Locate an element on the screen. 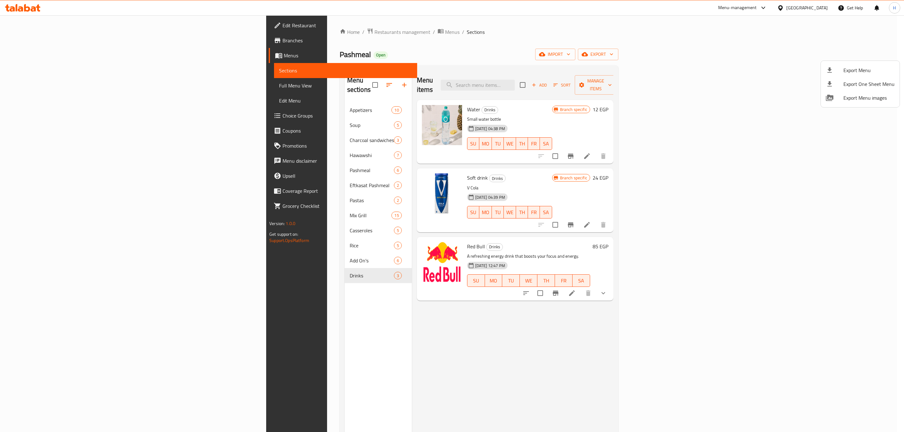  li: Export one sheet menu items is located at coordinates (860, 84).